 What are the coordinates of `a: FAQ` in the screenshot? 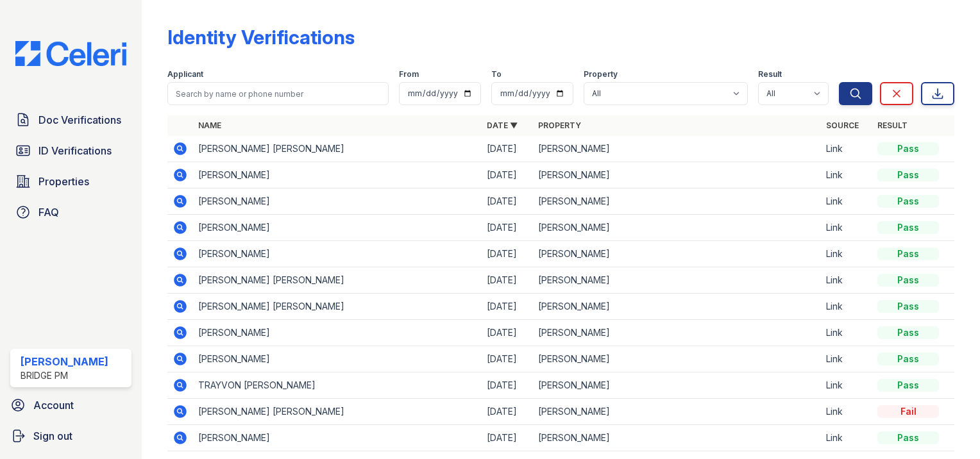 It's located at (70, 212).